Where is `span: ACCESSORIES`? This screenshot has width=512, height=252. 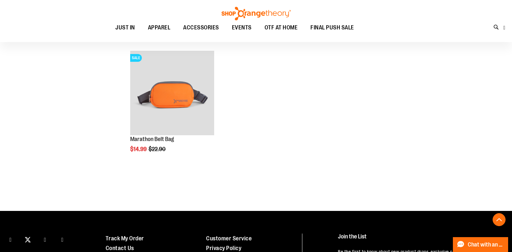 span: ACCESSORIES is located at coordinates (201, 27).